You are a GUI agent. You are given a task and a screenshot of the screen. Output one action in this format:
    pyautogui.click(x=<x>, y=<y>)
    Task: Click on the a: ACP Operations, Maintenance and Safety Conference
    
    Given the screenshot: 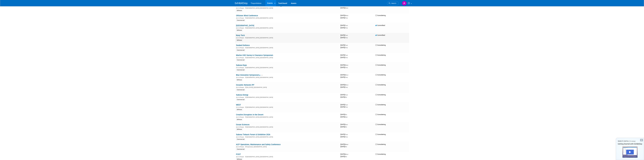 What is the action you would take?
    pyautogui.click(x=258, y=144)
    